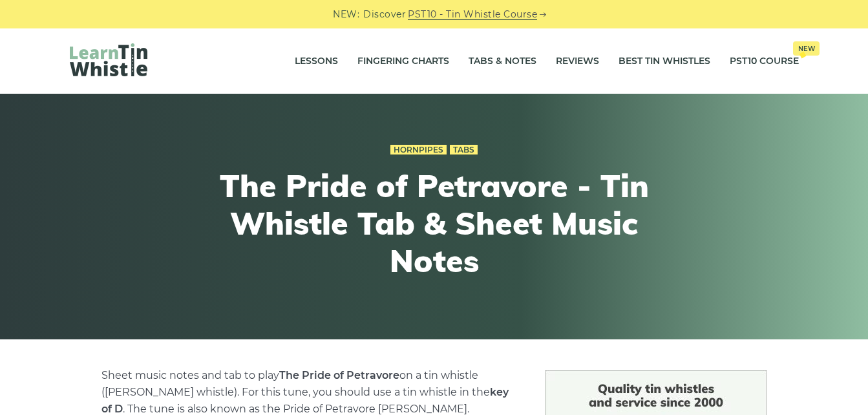 This screenshot has height=415, width=868. What do you see at coordinates (109, 59) in the screenshot?
I see `img: LearnTinWhistle.com` at bounding box center [109, 59].